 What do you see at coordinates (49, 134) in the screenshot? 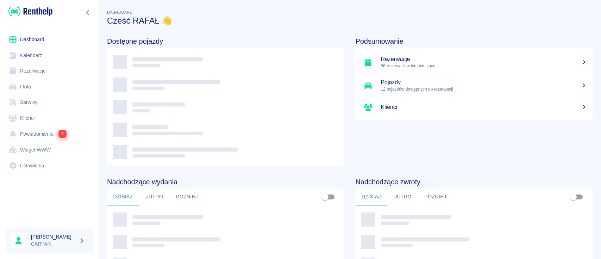
I see `a: Powiadomienia2` at bounding box center [49, 134].